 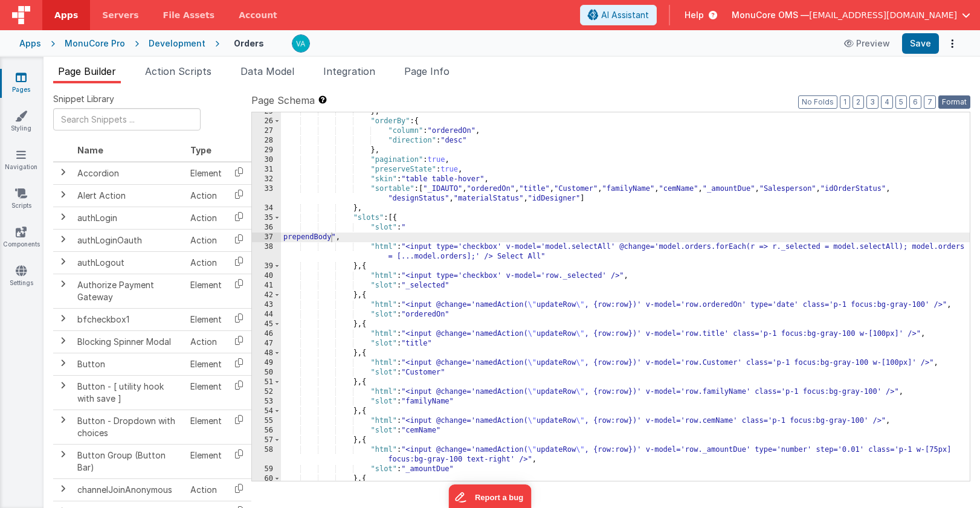 I want to click on input: Search Snippets ..., so click(x=127, y=119).